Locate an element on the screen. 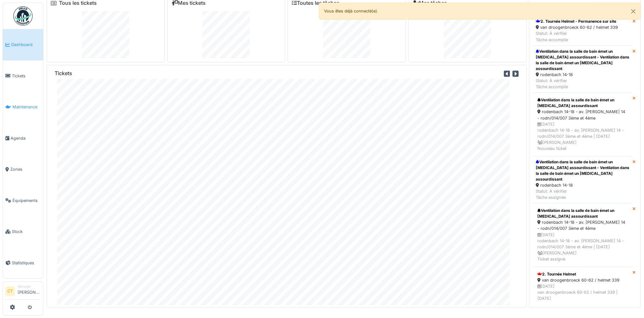 The image size is (644, 318). span: Stock is located at coordinates (26, 232).